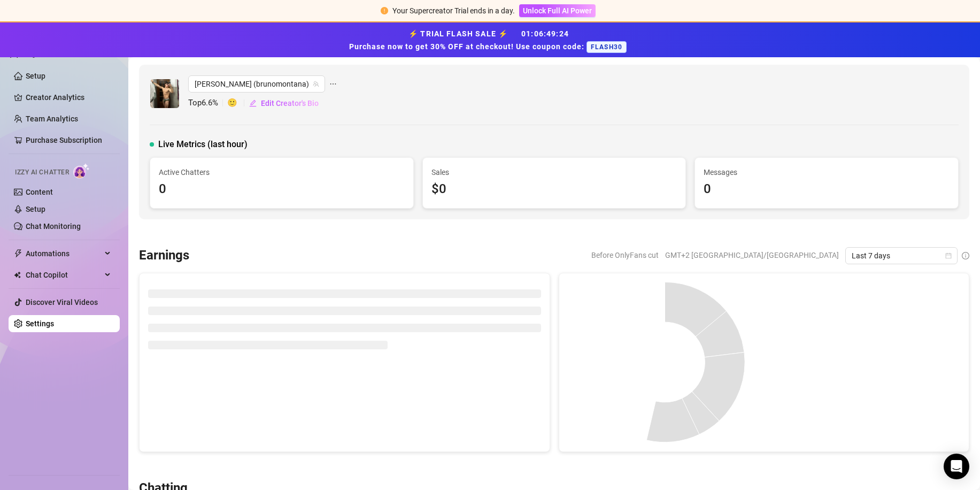 Image resolution: width=980 pixels, height=490 pixels. What do you see at coordinates (555, 173) in the screenshot?
I see `span: Sales` at bounding box center [555, 173].